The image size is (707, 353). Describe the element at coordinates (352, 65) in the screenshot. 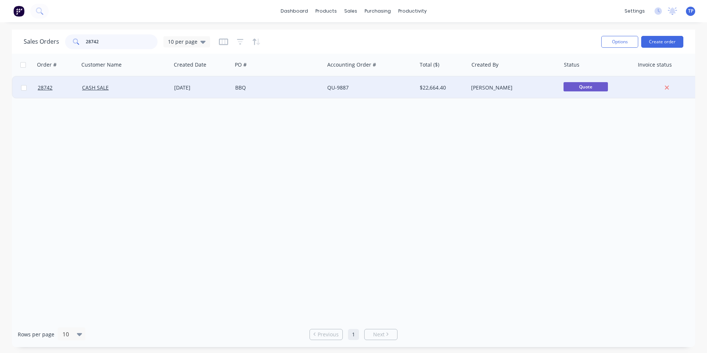

I see `div: Accounting Order #` at that location.